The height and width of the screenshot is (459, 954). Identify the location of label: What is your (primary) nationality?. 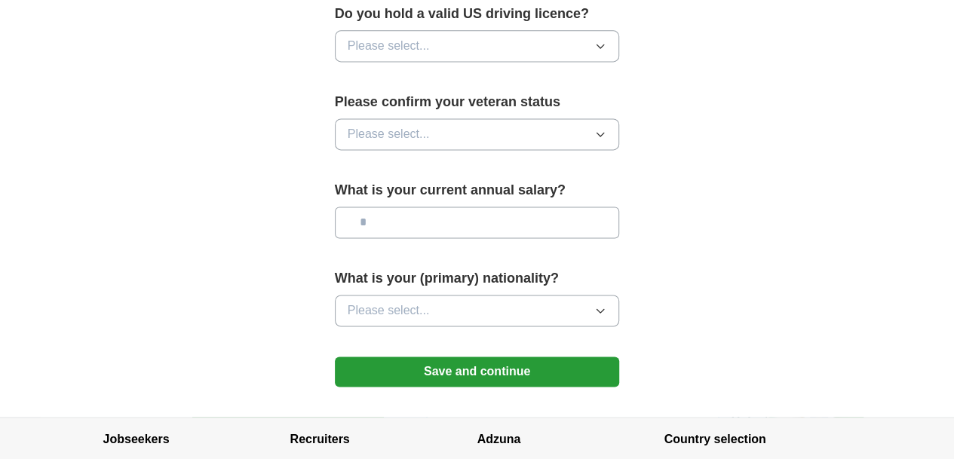
(477, 278).